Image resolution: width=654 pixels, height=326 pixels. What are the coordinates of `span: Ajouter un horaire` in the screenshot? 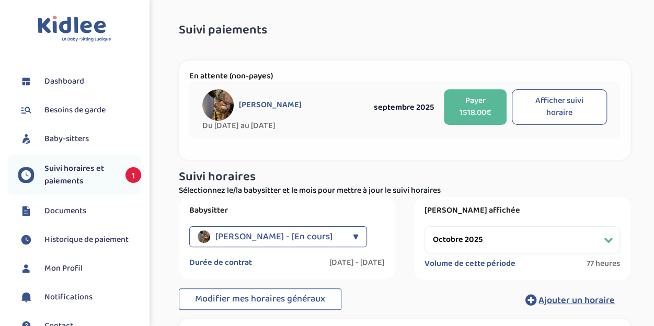 It's located at (576, 301).